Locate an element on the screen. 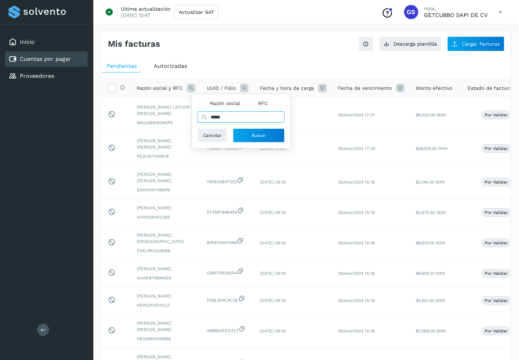 This screenshot has width=519, height=360. a: Cuentas por pagar is located at coordinates (45, 59).